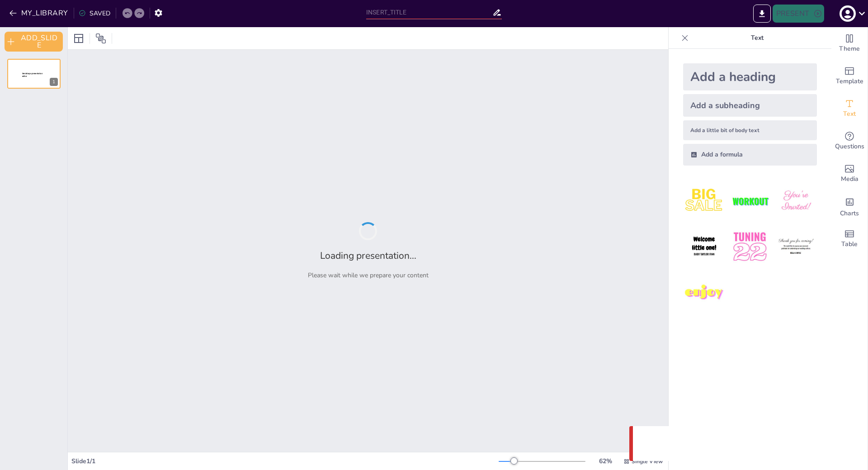 The image size is (868, 470). Describe the element at coordinates (850, 244) in the screenshot. I see `span: Table` at that location.